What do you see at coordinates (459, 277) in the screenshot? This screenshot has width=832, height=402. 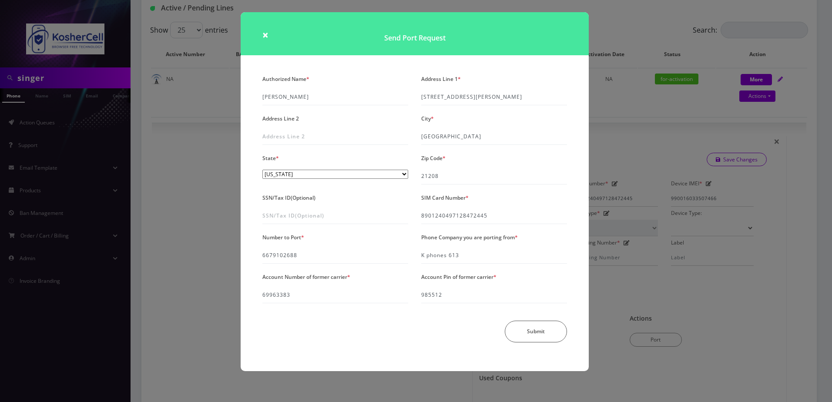 I see `label: Account Pin of former carrier` at bounding box center [459, 277].